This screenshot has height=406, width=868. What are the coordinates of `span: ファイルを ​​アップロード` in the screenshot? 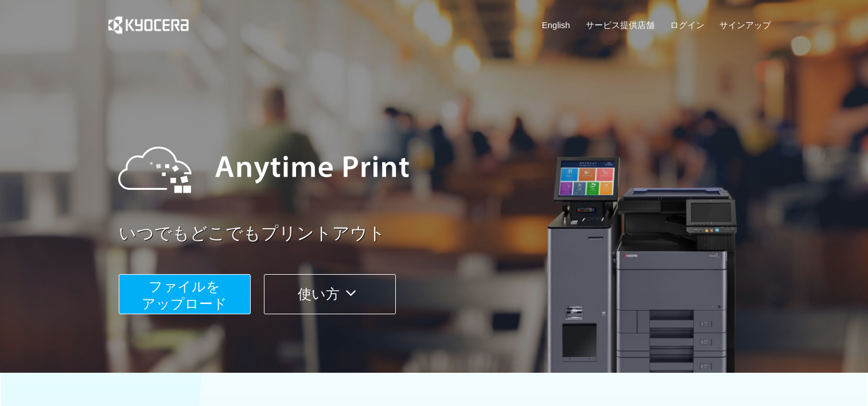 It's located at (184, 295).